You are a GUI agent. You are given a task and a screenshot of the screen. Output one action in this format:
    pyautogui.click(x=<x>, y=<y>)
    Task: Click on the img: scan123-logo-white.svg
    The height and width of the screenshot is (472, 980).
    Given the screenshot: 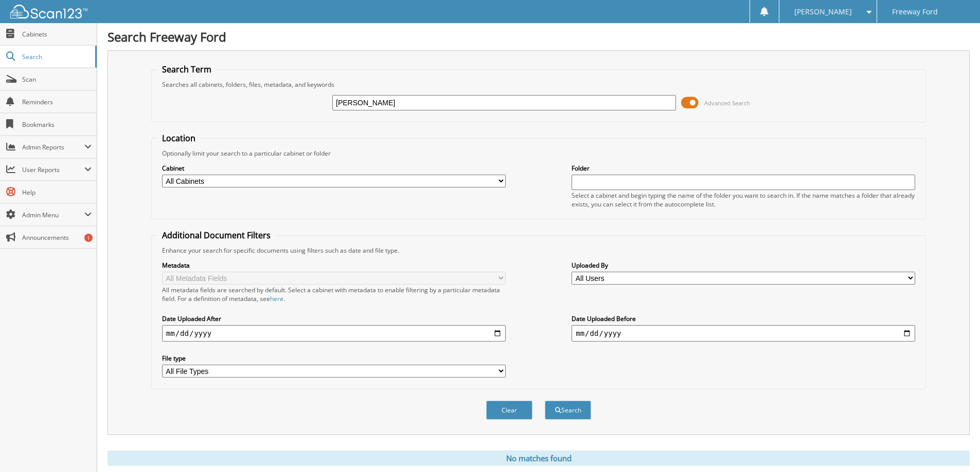 What is the action you would take?
    pyautogui.click(x=49, y=11)
    